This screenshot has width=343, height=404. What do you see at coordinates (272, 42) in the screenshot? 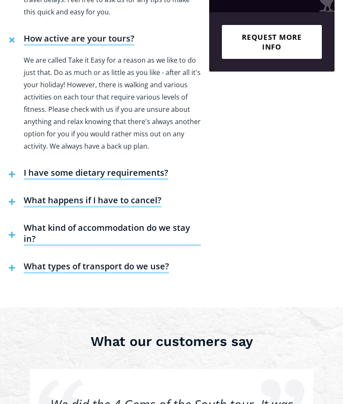
I see `a: Request more info` at bounding box center [272, 42].